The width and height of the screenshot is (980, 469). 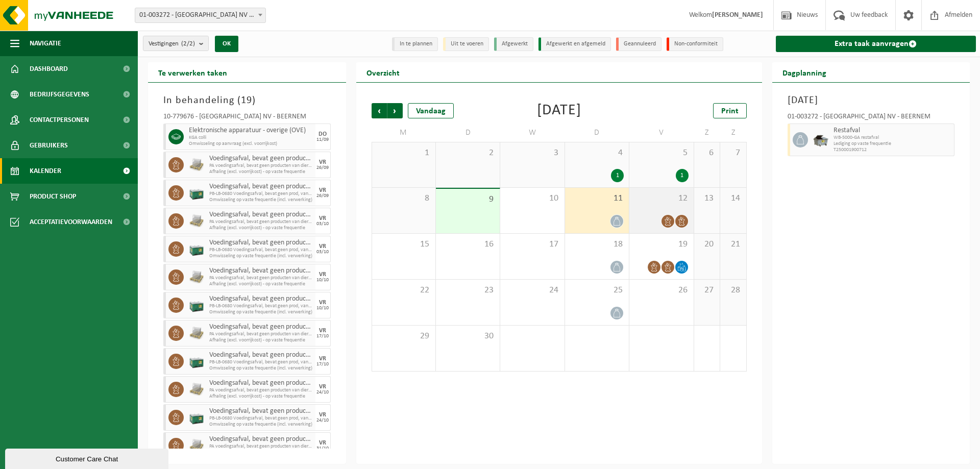 What do you see at coordinates (733, 245) in the screenshot?
I see `span: 21` at bounding box center [733, 245].